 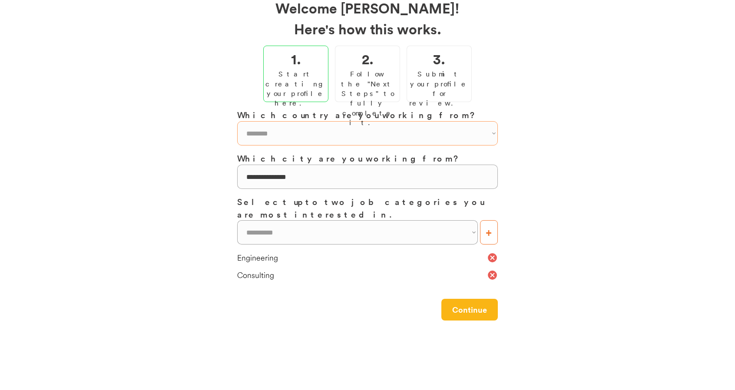 What do you see at coordinates (367, 98) in the screenshot?
I see `div: Follow the "Next Steps" to fully complete it.` at bounding box center [367, 98].